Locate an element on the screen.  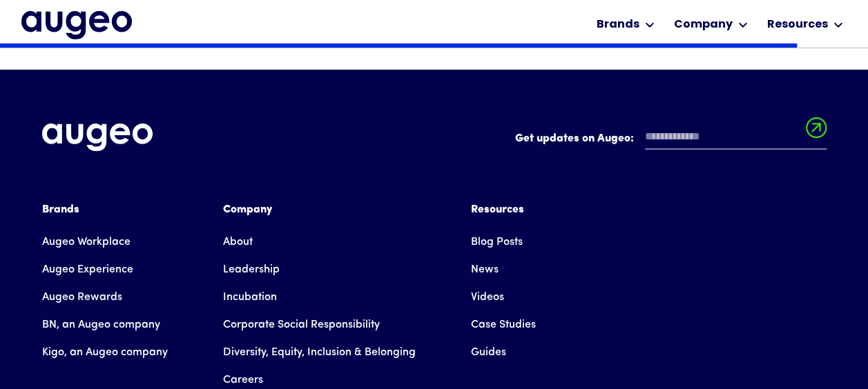
a: home is located at coordinates (76, 25).